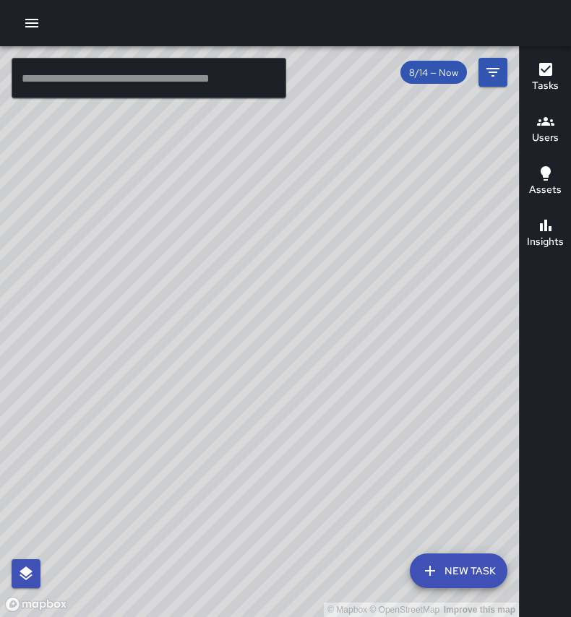  What do you see at coordinates (434, 72) in the screenshot?
I see `span: 8/14 — Now` at bounding box center [434, 72].